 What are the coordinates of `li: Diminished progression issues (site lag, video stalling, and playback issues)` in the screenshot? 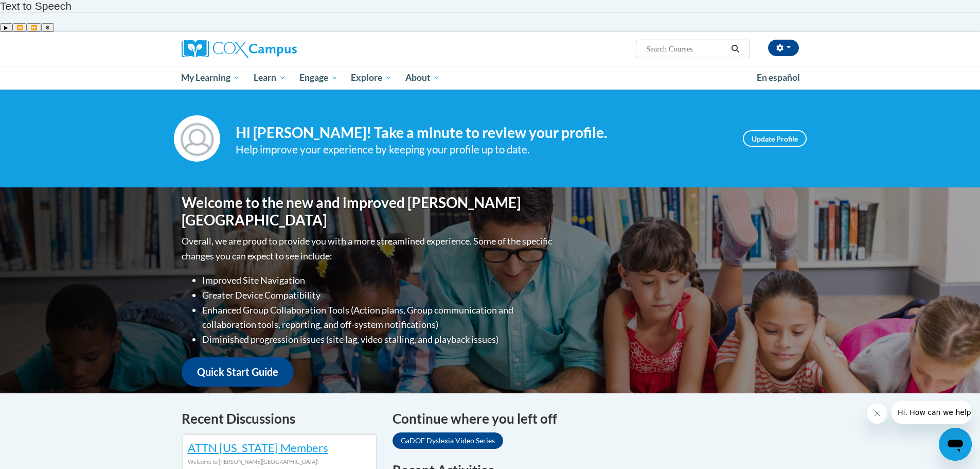 It's located at (378, 339).